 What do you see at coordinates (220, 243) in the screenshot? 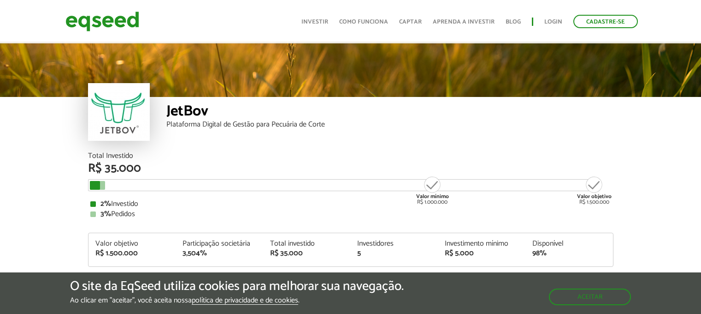
I see `div: Participação societária` at bounding box center [220, 243].